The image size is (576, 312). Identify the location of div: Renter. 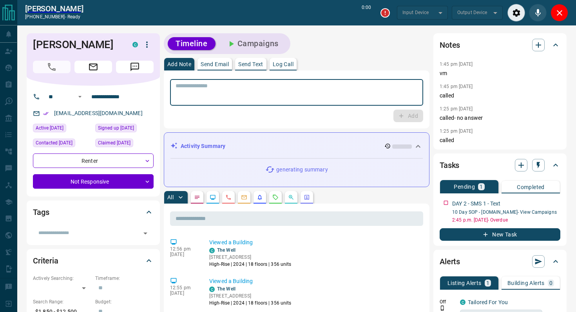
(93, 161).